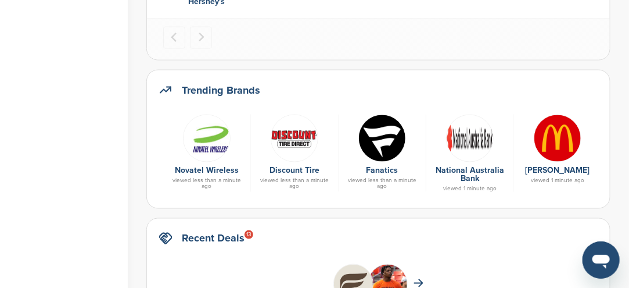 This screenshot has width=629, height=288. I want to click on img: Data, so click(295, 138).